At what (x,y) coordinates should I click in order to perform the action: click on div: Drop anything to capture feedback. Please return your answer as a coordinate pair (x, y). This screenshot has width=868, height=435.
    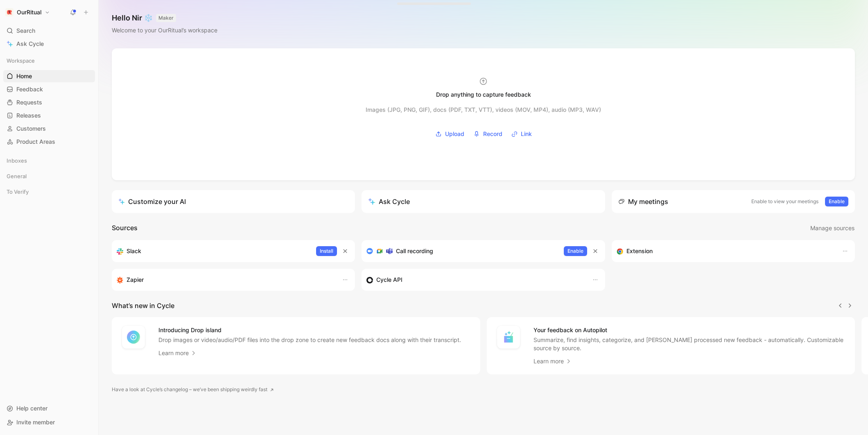
    Looking at the image, I should click on (484, 95).